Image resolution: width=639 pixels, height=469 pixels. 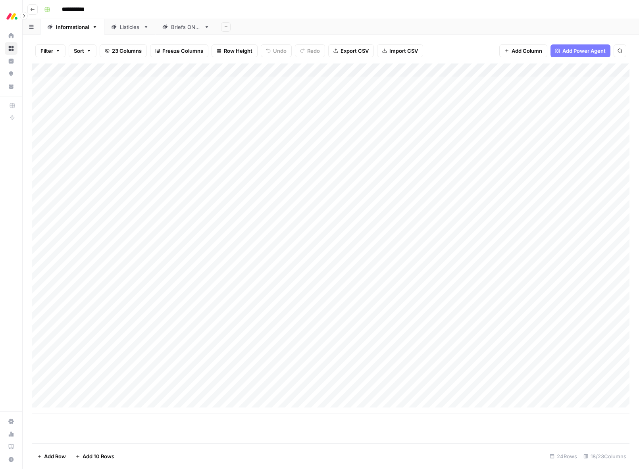 What do you see at coordinates (11, 61) in the screenshot?
I see `a: Insights` at bounding box center [11, 61].